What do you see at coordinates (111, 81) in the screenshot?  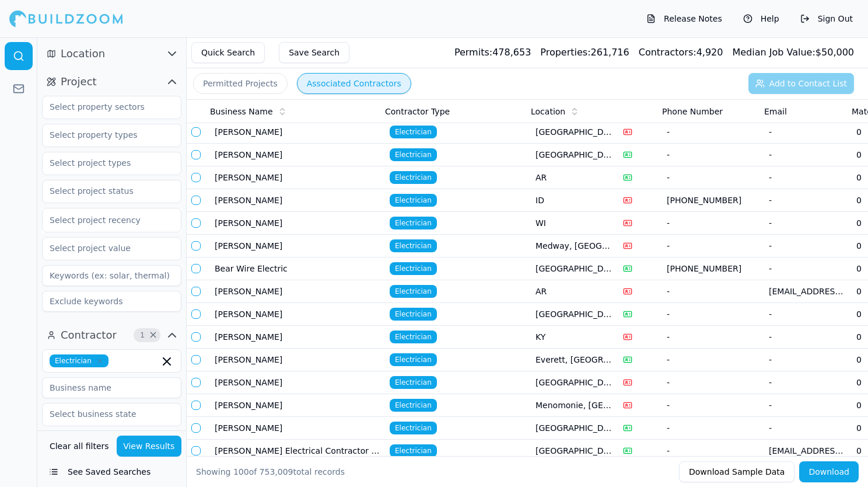 I see `button: Project` at bounding box center [111, 81].